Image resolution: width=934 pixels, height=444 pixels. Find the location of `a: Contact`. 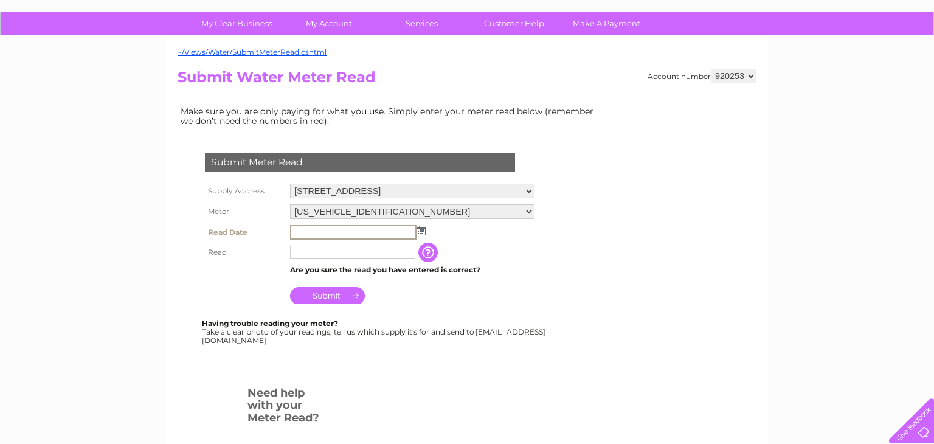

a: Contact is located at coordinates (868, 56).